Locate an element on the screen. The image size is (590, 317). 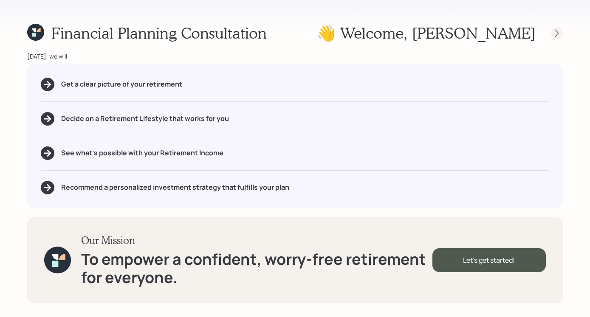
h5: Decide on a Retirement Lifestyle that works for you is located at coordinates (145, 118).